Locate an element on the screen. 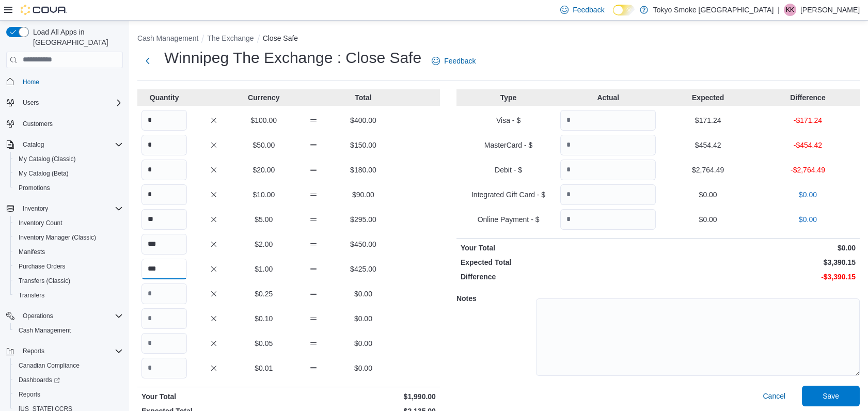 Image resolution: width=868 pixels, height=411 pixels. a: Customers is located at coordinates (37, 124).